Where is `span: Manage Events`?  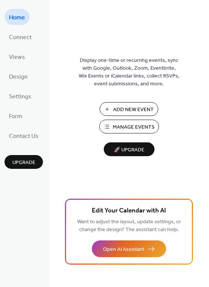
span: Manage Events is located at coordinates (133, 127).